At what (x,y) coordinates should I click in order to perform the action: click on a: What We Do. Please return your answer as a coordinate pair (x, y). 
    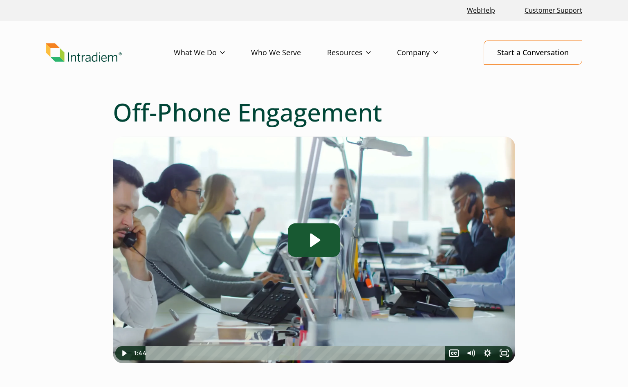
    Looking at the image, I should click on (212, 53).